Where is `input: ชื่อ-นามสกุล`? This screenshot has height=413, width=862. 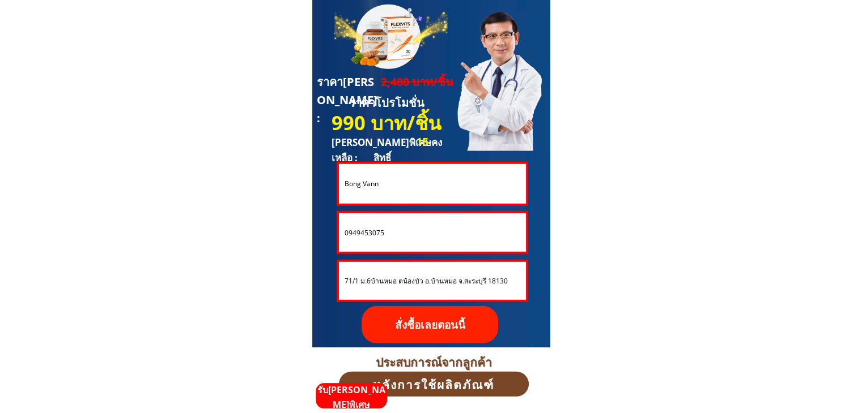
input: ชื่อ-นามสกุล is located at coordinates (432, 184).